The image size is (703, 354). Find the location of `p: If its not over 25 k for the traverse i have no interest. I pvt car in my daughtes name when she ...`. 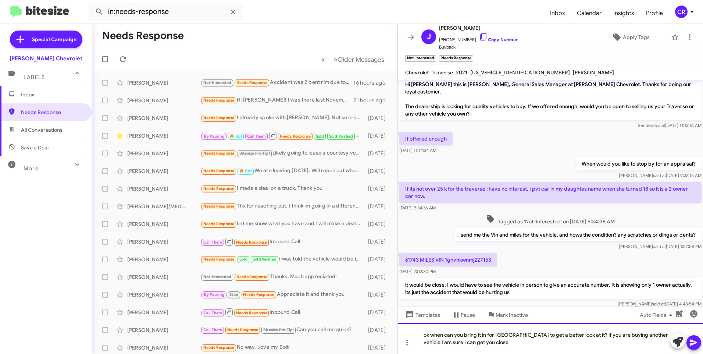

p: If its not over 25 k for the traverse i have no interest. I pvt car in my daughtes name when she ... is located at coordinates (551, 192).